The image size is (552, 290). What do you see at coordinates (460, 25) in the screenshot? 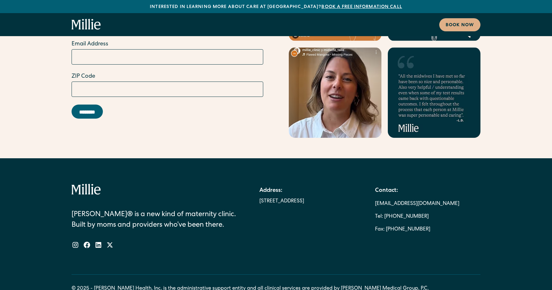
I see `div: Book now` at bounding box center [460, 25].